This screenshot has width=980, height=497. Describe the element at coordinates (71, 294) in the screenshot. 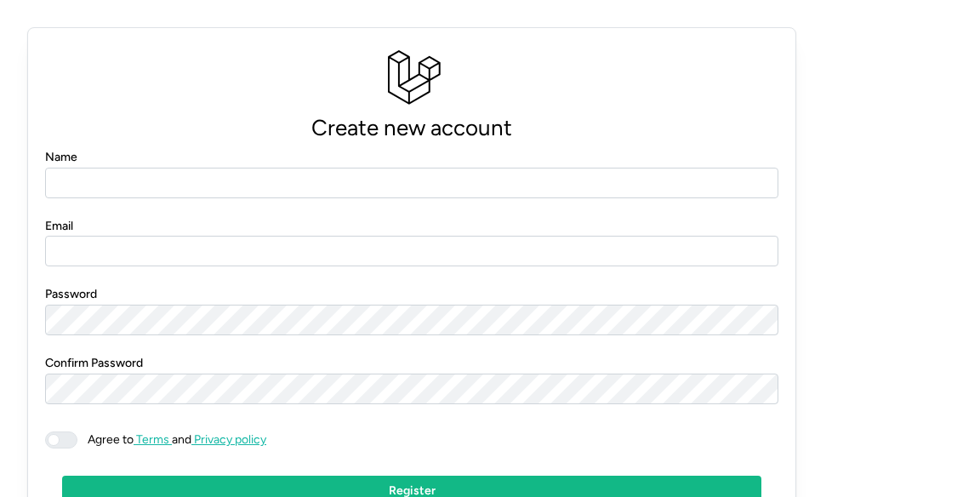

I see `label: Password` at that location.